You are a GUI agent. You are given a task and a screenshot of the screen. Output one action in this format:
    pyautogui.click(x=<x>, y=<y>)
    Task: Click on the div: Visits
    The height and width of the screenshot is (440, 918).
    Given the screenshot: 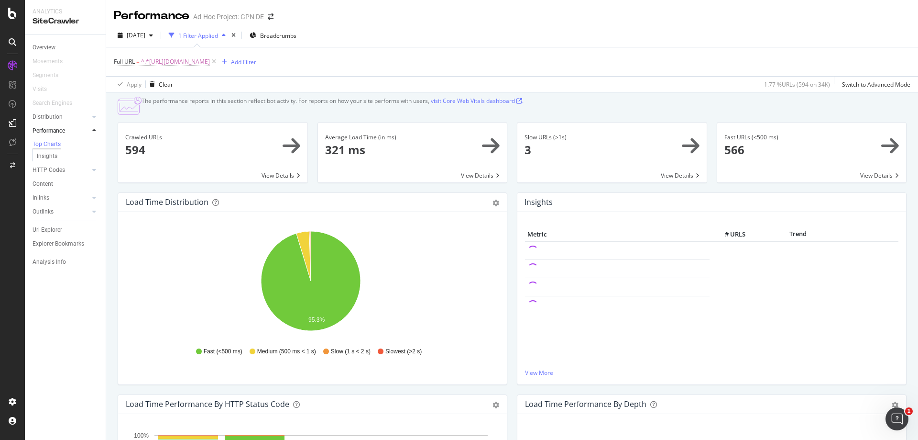 What is the action you would take?
    pyautogui.click(x=40, y=89)
    